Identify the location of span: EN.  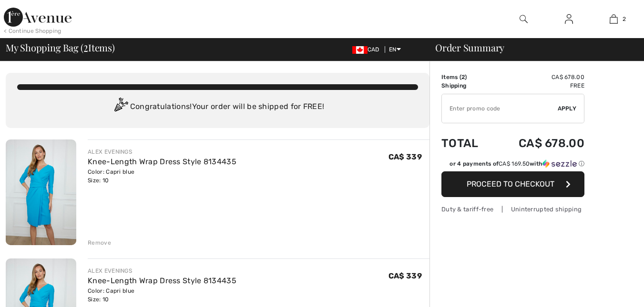
(395, 50).